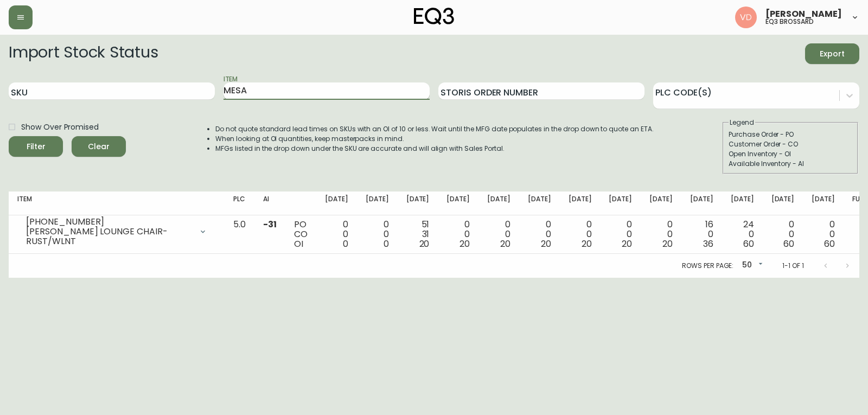  What do you see at coordinates (701, 234) in the screenshot?
I see `div: 16 0` at bounding box center [701, 234].